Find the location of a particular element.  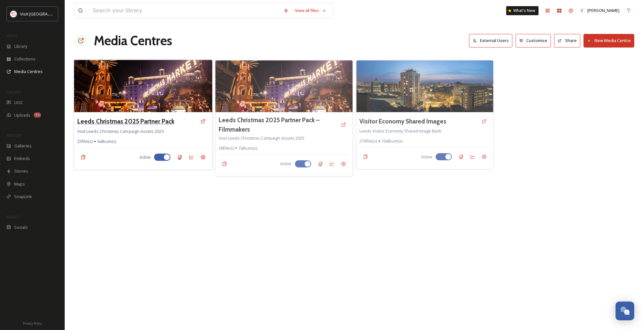

a: Customise is located at coordinates (535, 40).